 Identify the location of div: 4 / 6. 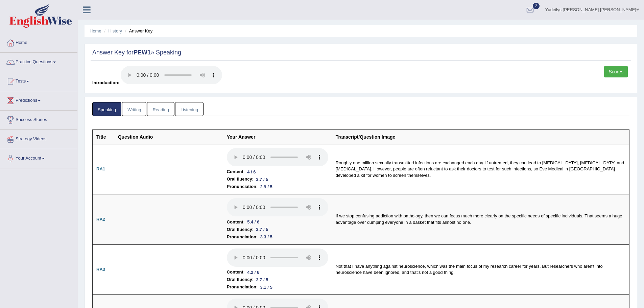
(251, 172).